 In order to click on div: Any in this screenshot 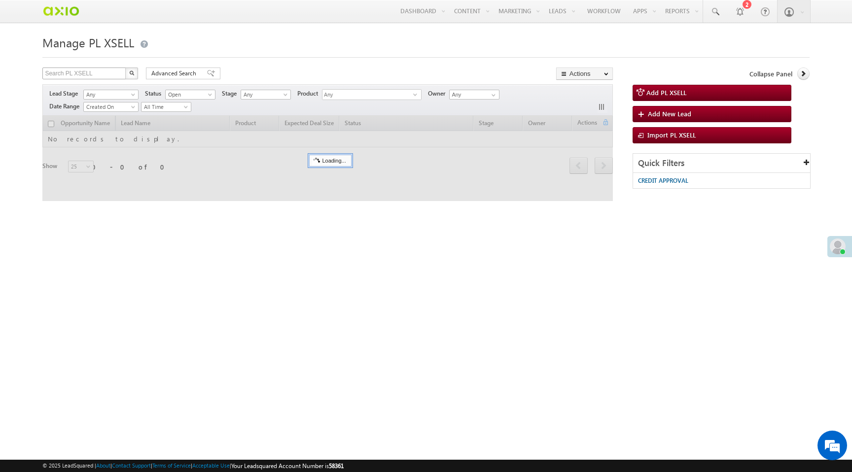, I will do `click(372, 95)`.